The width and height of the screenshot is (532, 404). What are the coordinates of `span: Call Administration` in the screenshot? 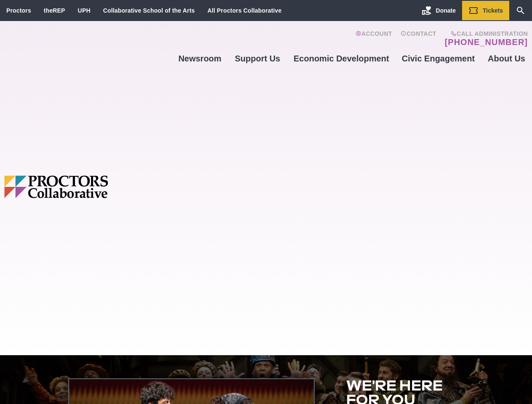 It's located at (484, 34).